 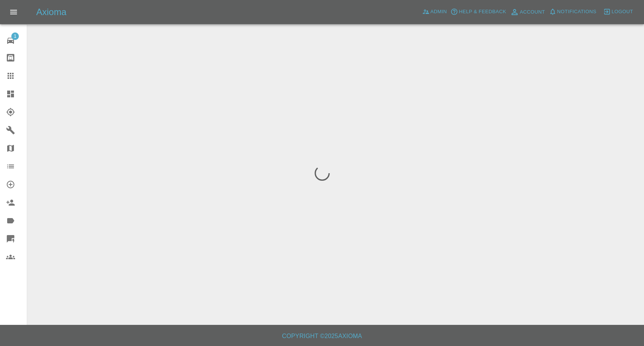 I want to click on button: Notifications, so click(x=573, y=12).